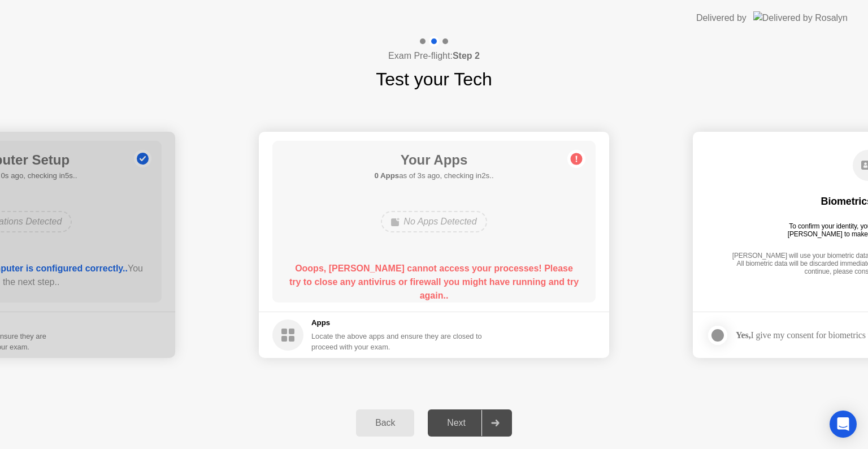  Describe the element at coordinates (470, 423) in the screenshot. I see `button: Next` at that location.